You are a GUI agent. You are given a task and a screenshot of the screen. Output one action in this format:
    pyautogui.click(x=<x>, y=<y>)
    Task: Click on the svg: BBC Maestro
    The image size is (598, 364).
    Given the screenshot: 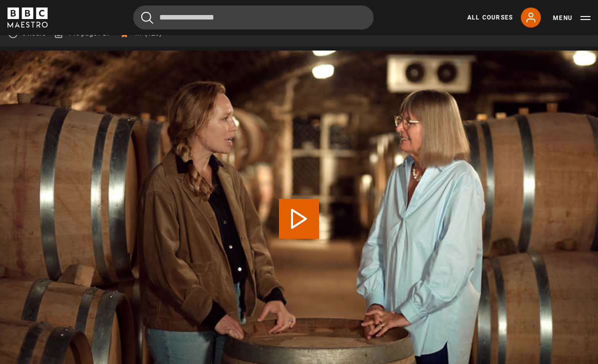 What is the action you would take?
    pyautogui.click(x=28, y=17)
    